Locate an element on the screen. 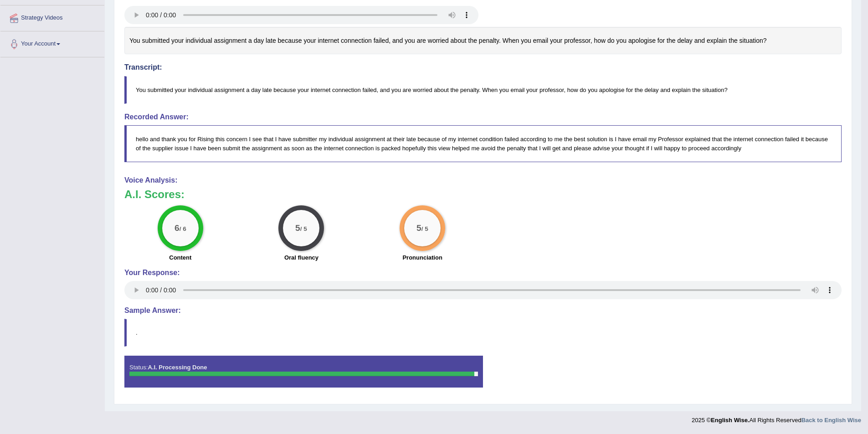 This screenshot has height=434, width=868. h4: Recorded Answer: is located at coordinates (483, 117).